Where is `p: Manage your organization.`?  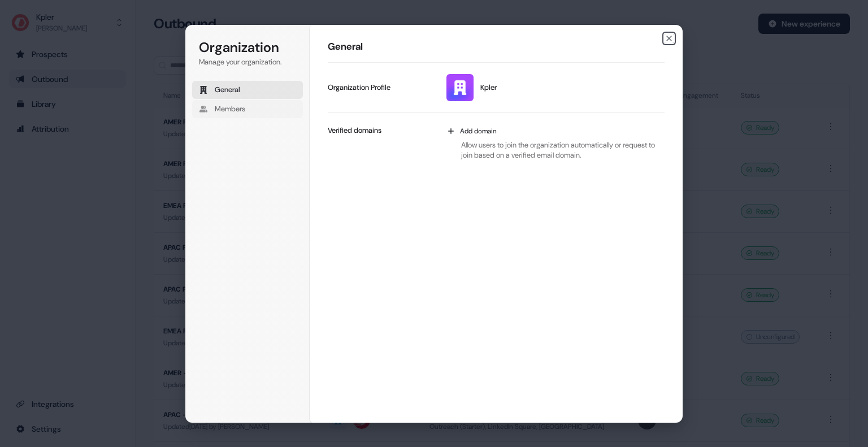
p: Manage your organization. is located at coordinates (248, 62).